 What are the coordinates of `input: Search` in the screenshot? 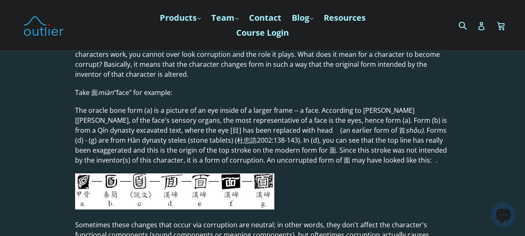 It's located at (468, 25).